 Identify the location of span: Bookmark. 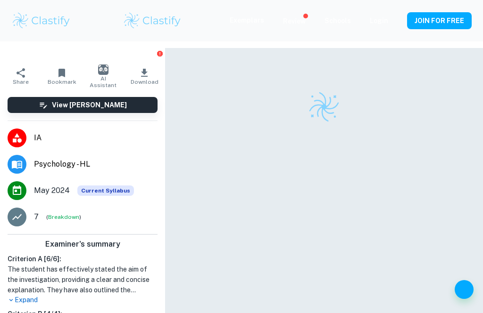
(62, 82).